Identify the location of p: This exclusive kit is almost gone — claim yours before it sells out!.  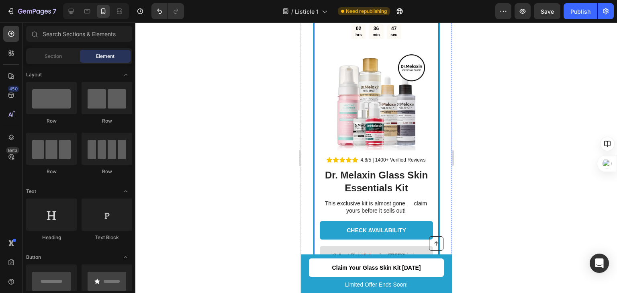
(75, 184).